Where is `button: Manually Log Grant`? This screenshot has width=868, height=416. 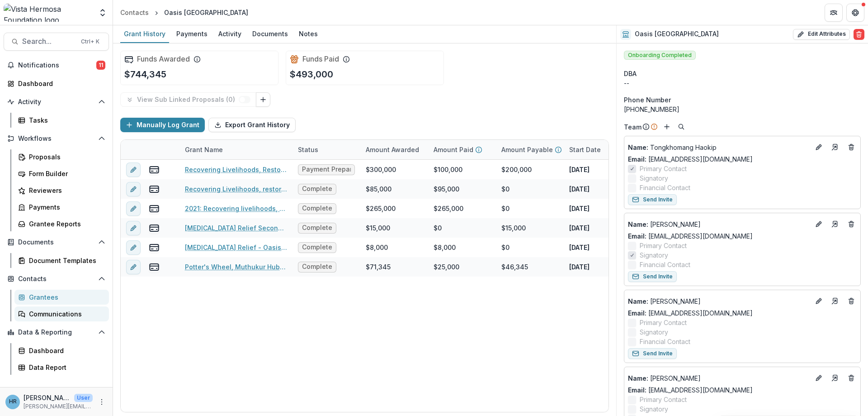 button: Manually Log Grant is located at coordinates (162, 124).